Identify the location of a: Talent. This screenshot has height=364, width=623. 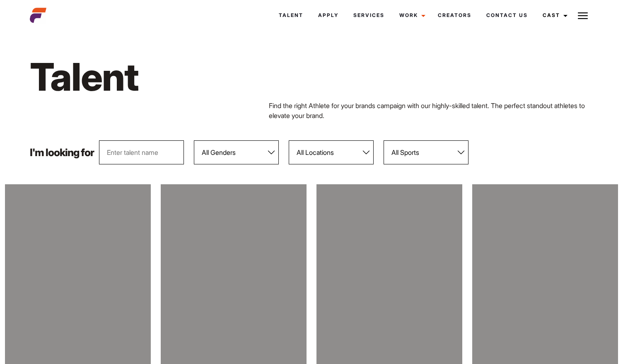
(291, 16).